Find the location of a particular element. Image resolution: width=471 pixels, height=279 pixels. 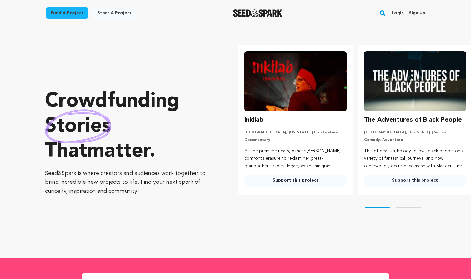

img: hand sketched image is located at coordinates (78, 126).